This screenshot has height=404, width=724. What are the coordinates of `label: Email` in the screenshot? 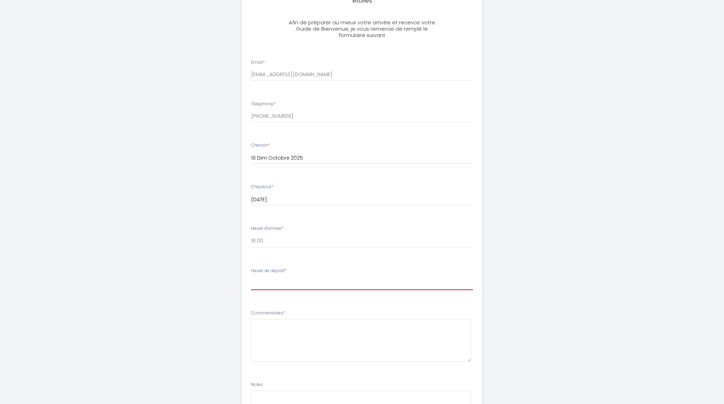 It's located at (258, 62).